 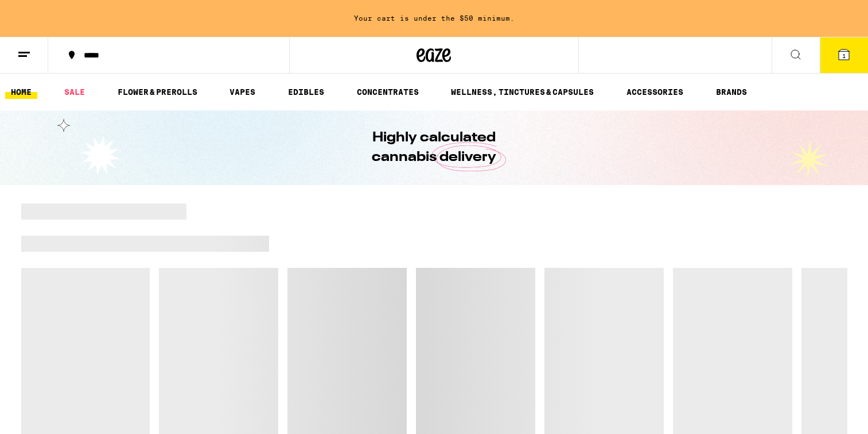 What do you see at coordinates (306, 92) in the screenshot?
I see `a: EDIBLES` at bounding box center [306, 92].